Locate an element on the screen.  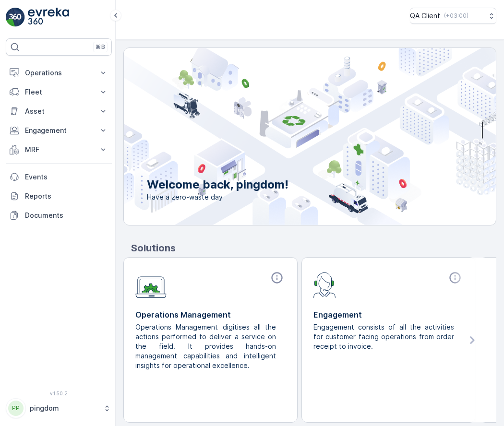
p: Welcome back, pingdom! is located at coordinates (217, 184).